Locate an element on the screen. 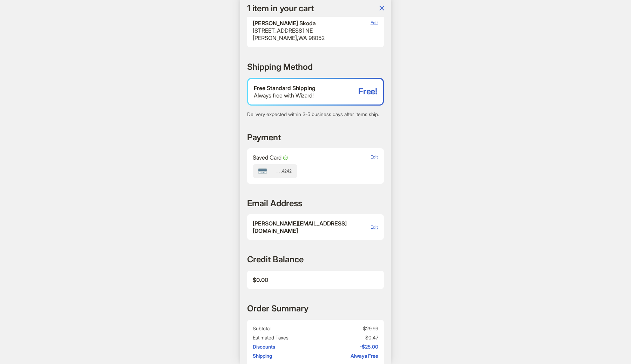 This screenshot has width=631, height=364. h2: Credit Balance is located at coordinates (276, 259).